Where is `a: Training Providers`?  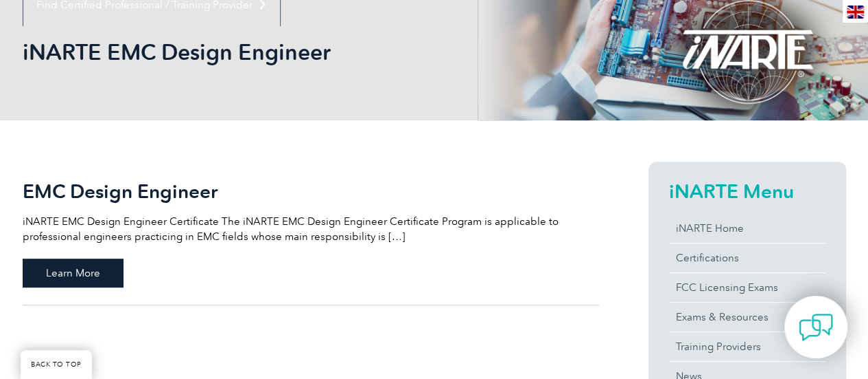 a: Training Providers is located at coordinates (747, 347).